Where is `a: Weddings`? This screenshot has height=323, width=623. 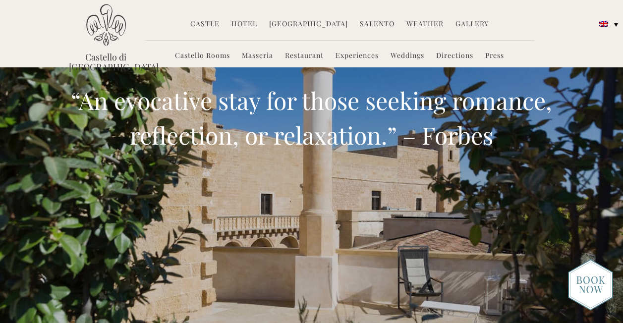
a: Weddings is located at coordinates (407, 56).